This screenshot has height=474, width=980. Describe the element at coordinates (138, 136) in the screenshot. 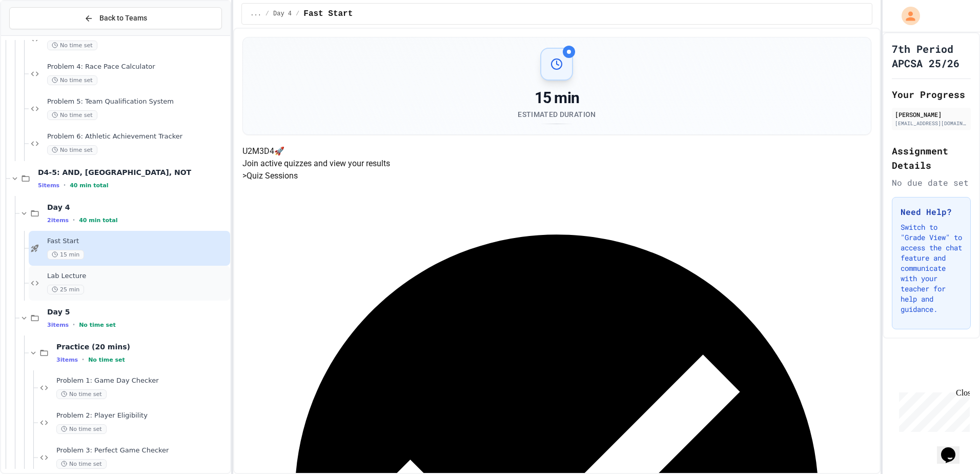

I see `span: Problem 6: Athletic Achievement Tracker` at that location.